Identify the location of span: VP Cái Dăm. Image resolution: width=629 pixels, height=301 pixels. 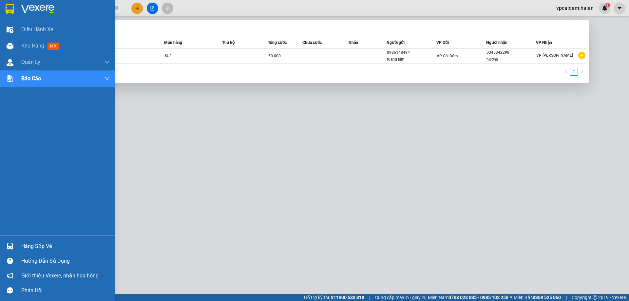
(447, 56).